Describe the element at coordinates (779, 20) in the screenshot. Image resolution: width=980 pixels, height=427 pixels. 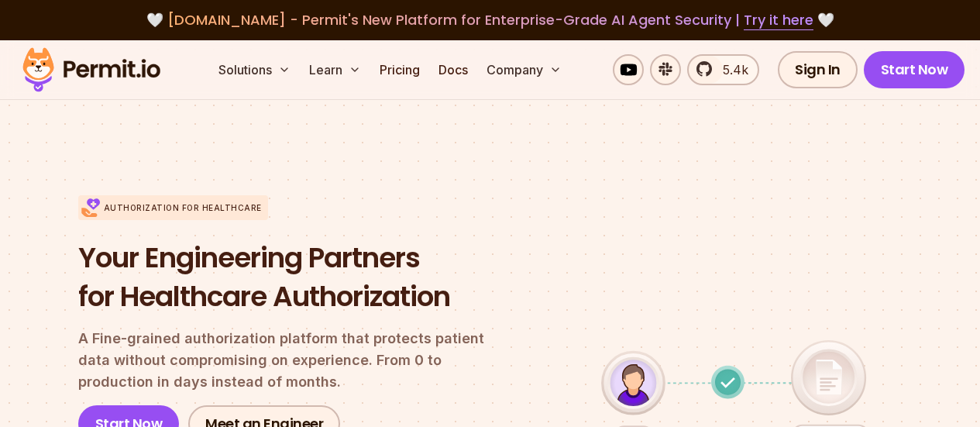
I see `a: Try it here` at that location.